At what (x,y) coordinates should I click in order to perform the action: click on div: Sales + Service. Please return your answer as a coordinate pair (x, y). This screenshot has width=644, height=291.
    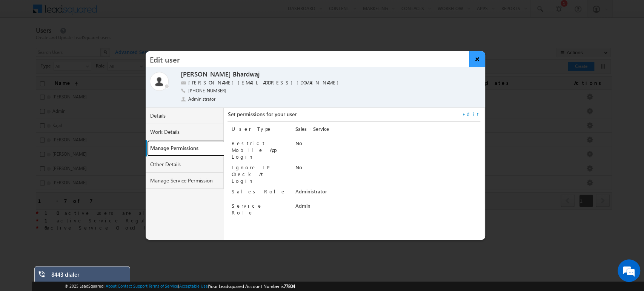
    Looking at the image, I should click on (387, 131).